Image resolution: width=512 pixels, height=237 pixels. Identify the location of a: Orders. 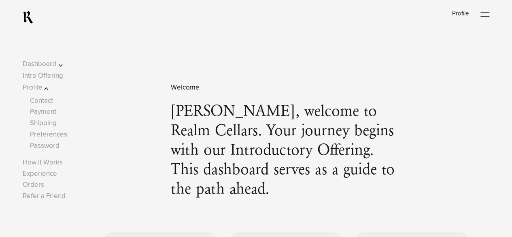
(33, 184).